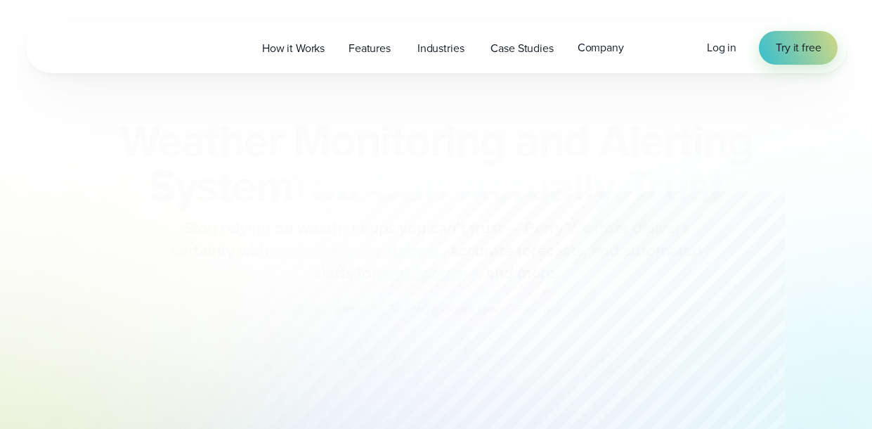 Image resolution: width=872 pixels, height=429 pixels. Describe the element at coordinates (293, 48) in the screenshot. I see `span: How it Works` at that location.